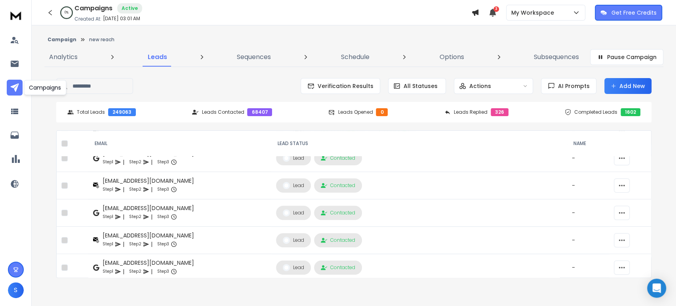 This screenshot has width=676, height=306. What do you see at coordinates (557, 57) in the screenshot?
I see `a: Subsequences` at bounding box center [557, 57].